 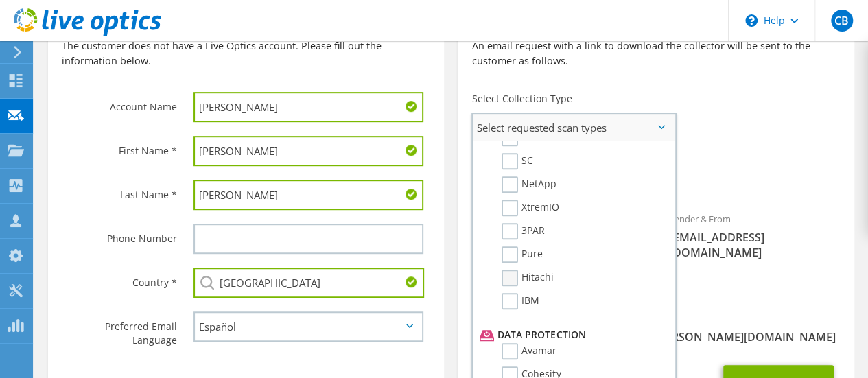 What do you see at coordinates (119, 103) in the screenshot?
I see `label: Account Name` at bounding box center [119, 103].